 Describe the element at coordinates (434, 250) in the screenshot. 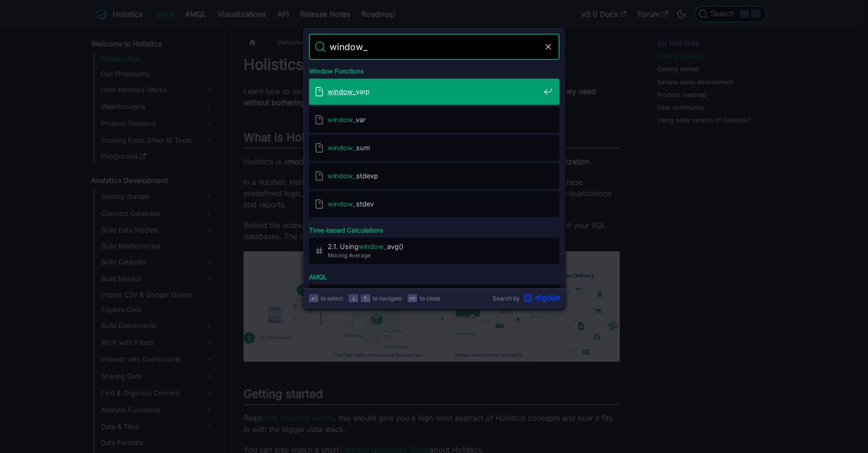

I see `a: 2.1. Usingwindow_avg()​Moving Average` at that location.